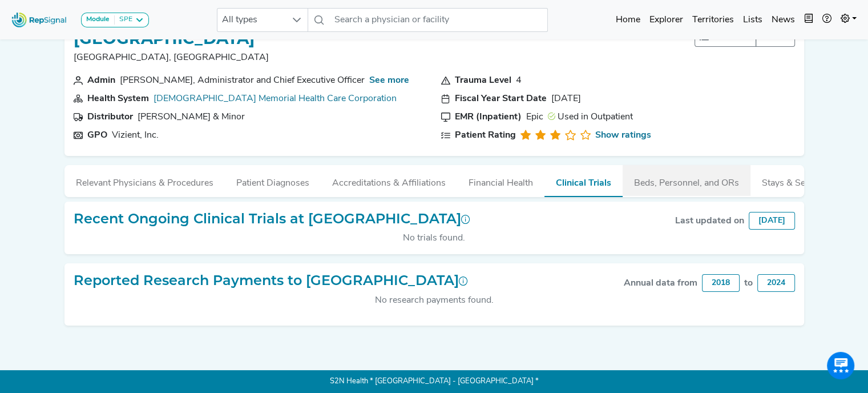 This screenshot has width=868, height=393. What do you see at coordinates (519, 81) in the screenshot?
I see `div: 4` at bounding box center [519, 81].